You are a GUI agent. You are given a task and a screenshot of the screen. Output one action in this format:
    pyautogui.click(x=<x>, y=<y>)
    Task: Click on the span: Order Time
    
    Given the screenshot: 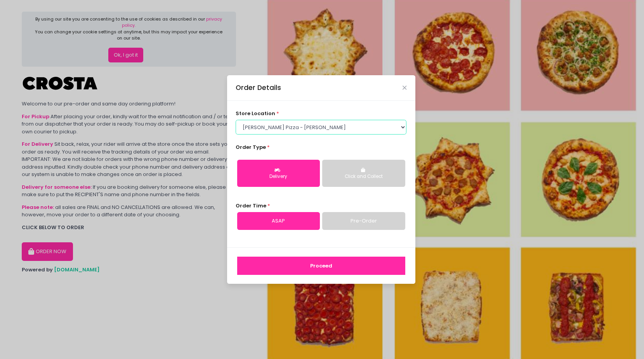 What is the action you would take?
    pyautogui.click(x=251, y=205)
    